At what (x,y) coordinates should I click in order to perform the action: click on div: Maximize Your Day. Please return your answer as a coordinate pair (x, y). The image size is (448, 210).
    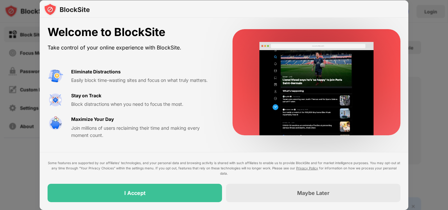
    Looking at the image, I should click on (93, 119).